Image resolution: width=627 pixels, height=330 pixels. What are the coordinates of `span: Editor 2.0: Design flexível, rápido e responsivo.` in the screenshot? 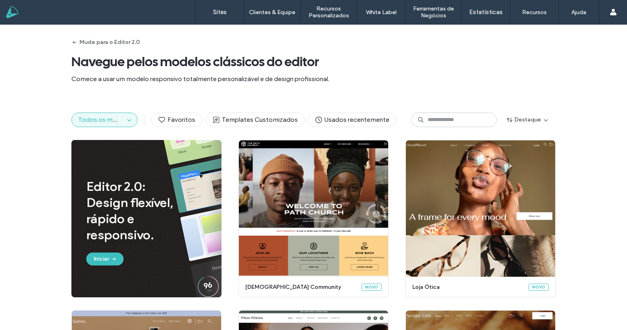 It's located at (136, 211).